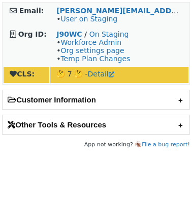 The image size is (192, 209). What do you see at coordinates (96, 145) in the screenshot?
I see `footer: App not working? 🪳` at bounding box center [96, 145].